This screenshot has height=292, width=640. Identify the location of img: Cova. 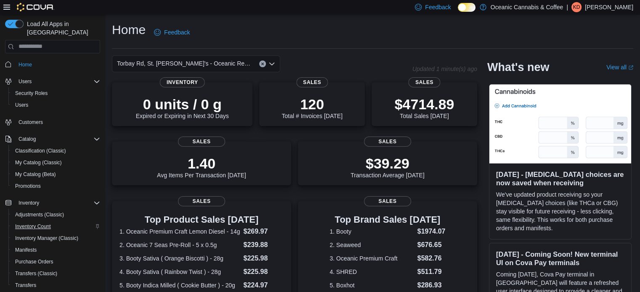
(35, 7).